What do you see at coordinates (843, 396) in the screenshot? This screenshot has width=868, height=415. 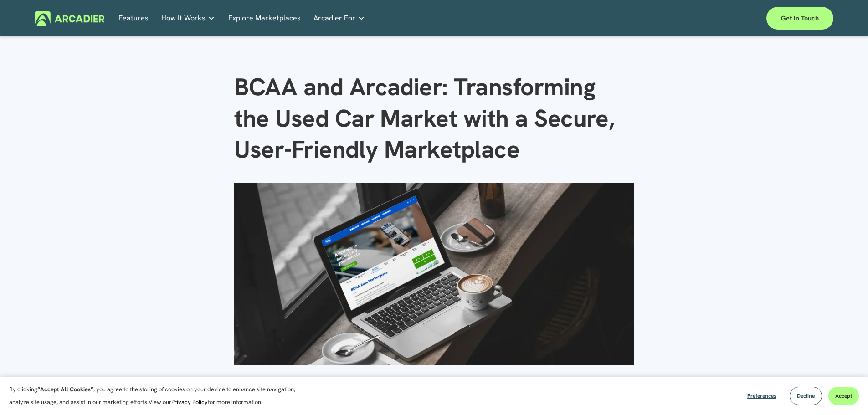 I see `span: Accept` at bounding box center [843, 396].